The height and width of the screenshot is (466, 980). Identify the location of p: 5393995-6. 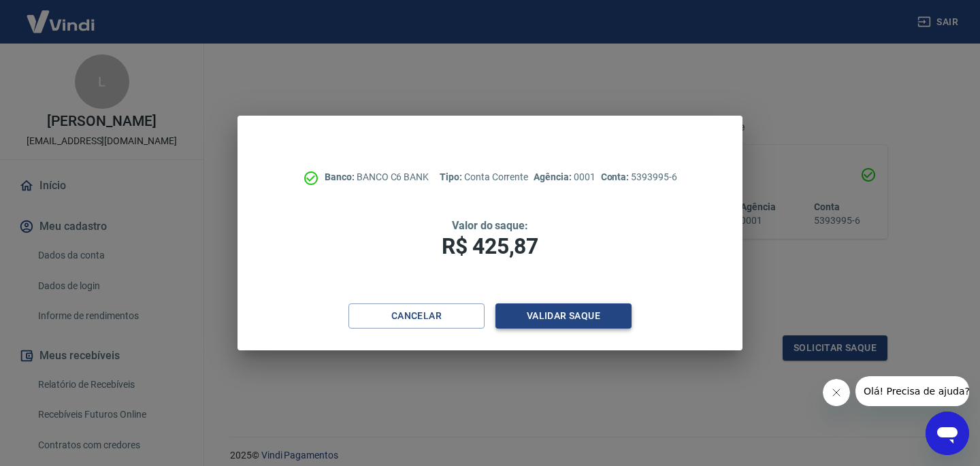
(639, 177).